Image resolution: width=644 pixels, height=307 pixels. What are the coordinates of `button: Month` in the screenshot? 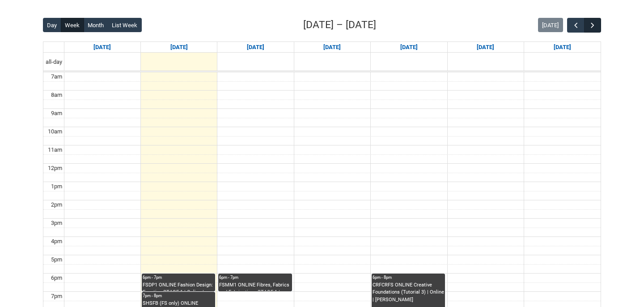 It's located at (96, 25).